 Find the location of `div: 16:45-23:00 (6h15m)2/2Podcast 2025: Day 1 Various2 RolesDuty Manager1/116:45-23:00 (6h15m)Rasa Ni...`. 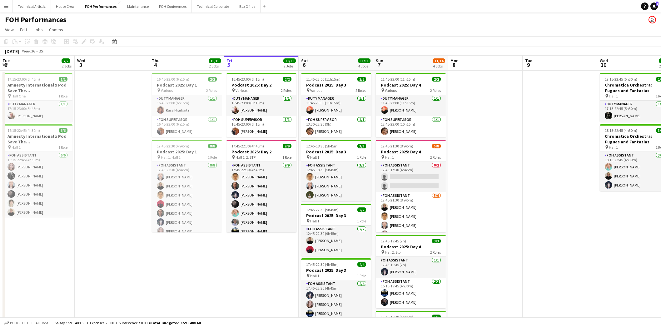

div: 16:45-23:00 (6h15m)2/2Podcast 2025: Day 1 Various2 RolesDuty Manager1/116:45-23:00 (6h15m)Rasa Ni... is located at coordinates (187, 105).